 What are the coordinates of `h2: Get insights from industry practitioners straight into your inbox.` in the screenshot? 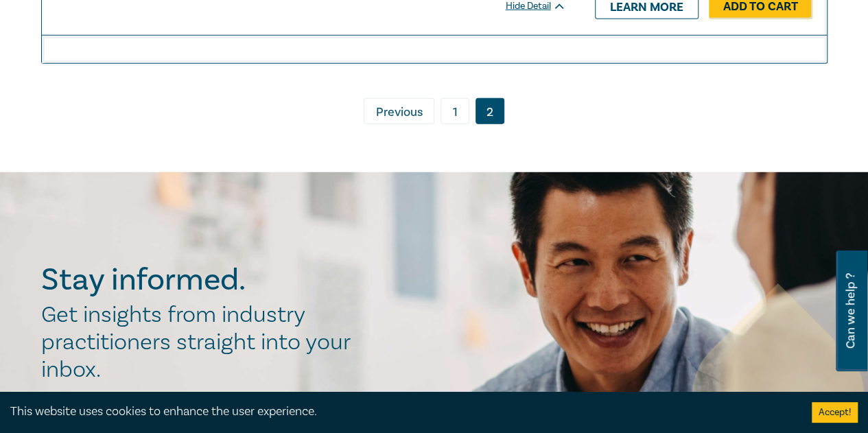 It's located at (203, 342).